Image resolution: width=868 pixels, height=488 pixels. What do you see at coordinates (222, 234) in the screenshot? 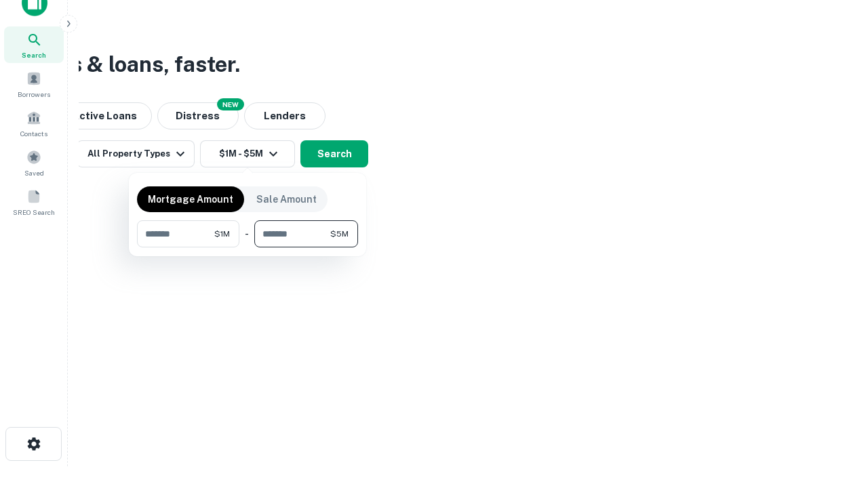
I see `span: $1M` at bounding box center [222, 234].